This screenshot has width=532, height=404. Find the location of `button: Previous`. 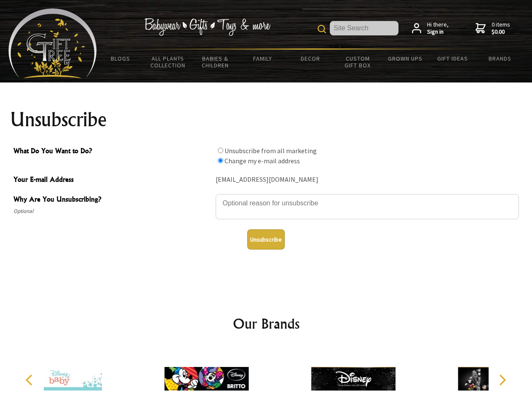

button: Previous is located at coordinates (30, 380).